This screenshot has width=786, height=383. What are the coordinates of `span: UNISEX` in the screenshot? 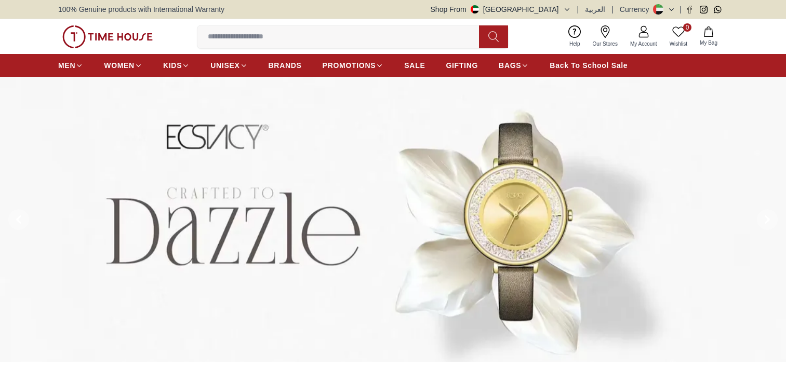 It's located at (225, 65).